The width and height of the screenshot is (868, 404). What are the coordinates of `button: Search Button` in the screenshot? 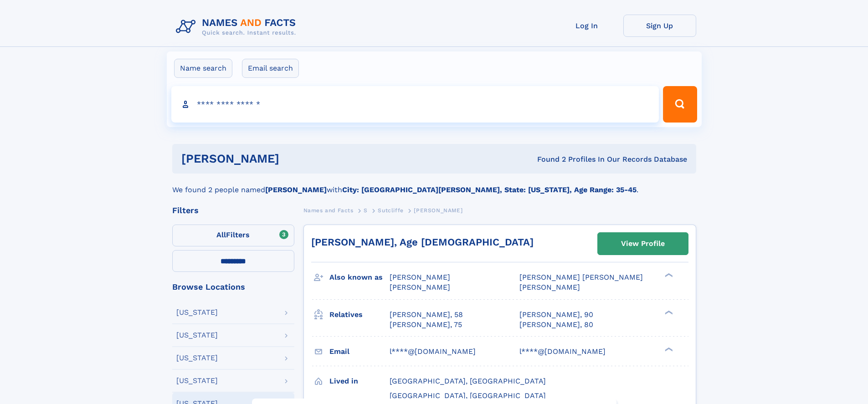 It's located at (680, 105).